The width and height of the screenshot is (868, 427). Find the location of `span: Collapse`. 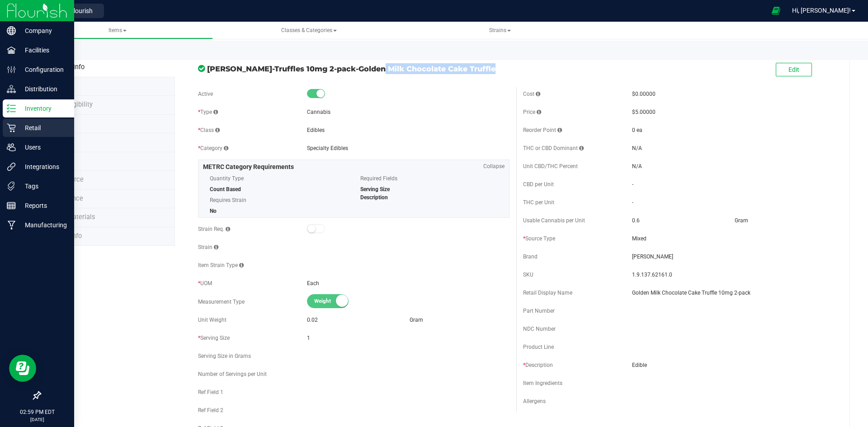

span: Collapse is located at coordinates (494, 166).